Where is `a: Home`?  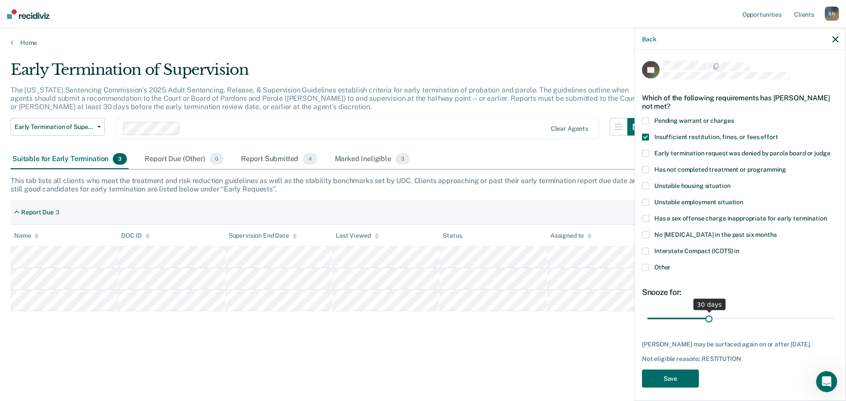 a: Home is located at coordinates (423, 43).